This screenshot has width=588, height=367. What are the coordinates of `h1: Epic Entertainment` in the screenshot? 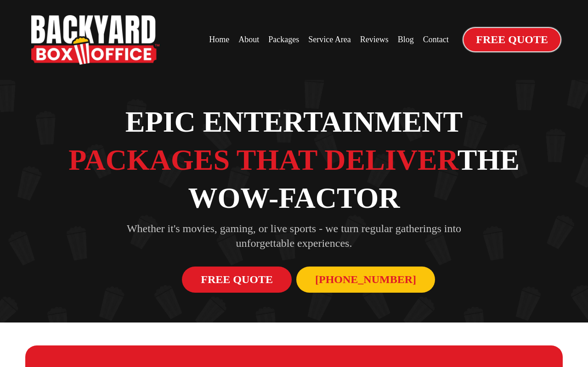 It's located at (294, 122).